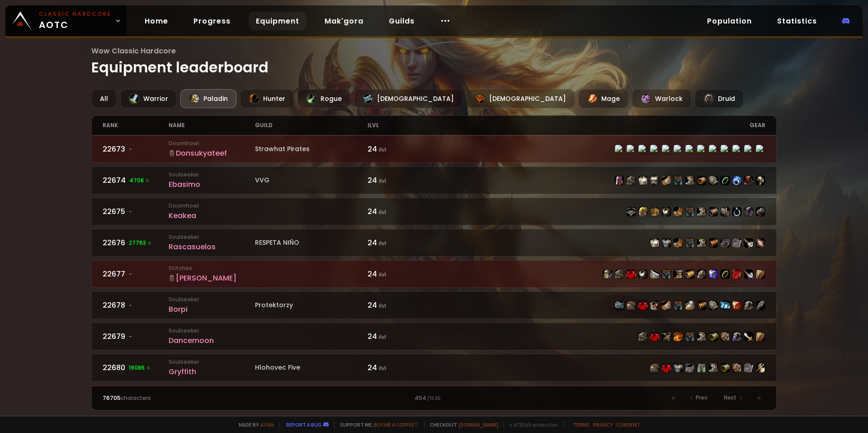 This screenshot has width=868, height=433. What do you see at coordinates (749, 181) in the screenshot?
I see `img: item-5193` at bounding box center [749, 181].